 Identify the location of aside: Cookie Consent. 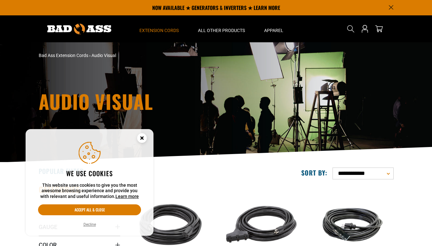
(90, 182).